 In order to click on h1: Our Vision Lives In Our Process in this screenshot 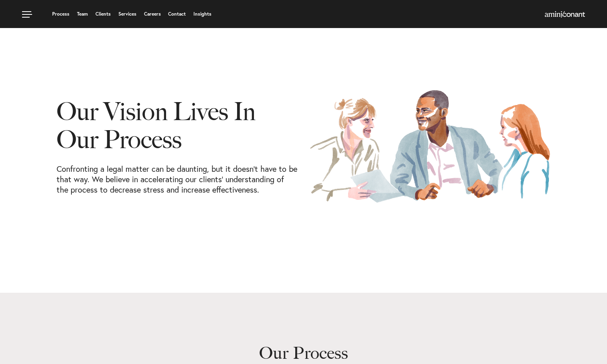, I will do `click(177, 131)`.